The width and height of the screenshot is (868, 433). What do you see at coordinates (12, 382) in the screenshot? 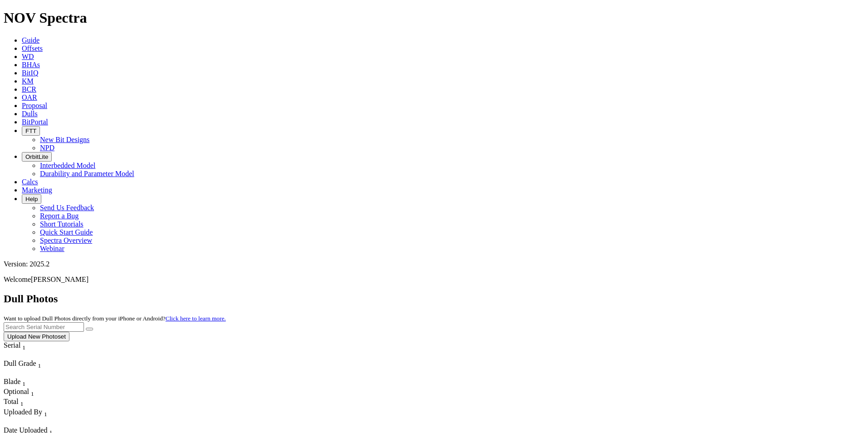
I see `span: Blade` at bounding box center [12, 382].